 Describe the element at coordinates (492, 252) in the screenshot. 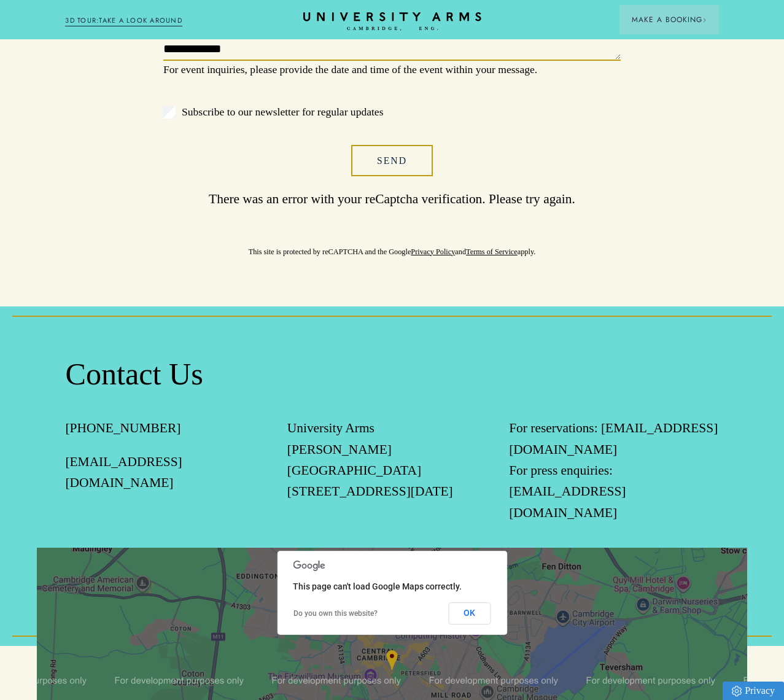

I see `a: Terms of Service` at that location.